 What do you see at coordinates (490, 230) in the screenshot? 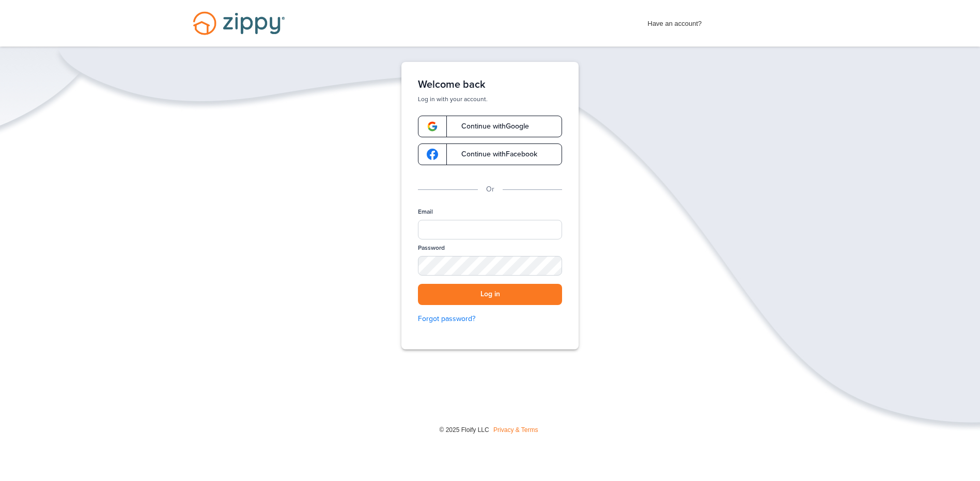
I see `input: Email` at bounding box center [490, 230].